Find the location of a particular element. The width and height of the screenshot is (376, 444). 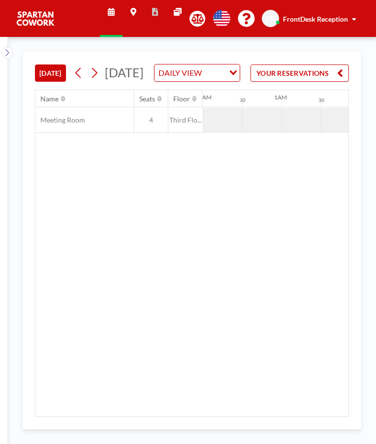

span: Meeting Room is located at coordinates (60, 120).